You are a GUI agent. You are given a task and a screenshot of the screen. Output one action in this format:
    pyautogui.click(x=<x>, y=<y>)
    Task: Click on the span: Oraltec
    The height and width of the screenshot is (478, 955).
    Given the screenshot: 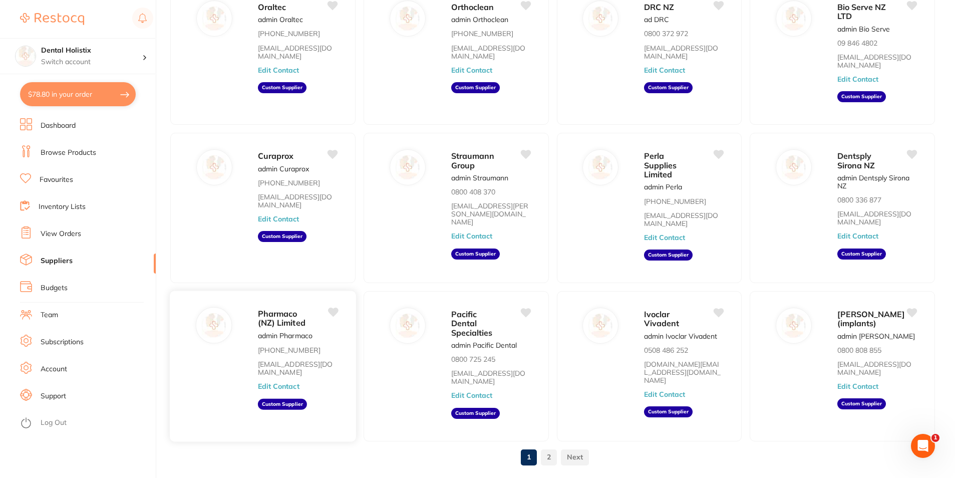 What is the action you would take?
    pyautogui.click(x=272, y=7)
    